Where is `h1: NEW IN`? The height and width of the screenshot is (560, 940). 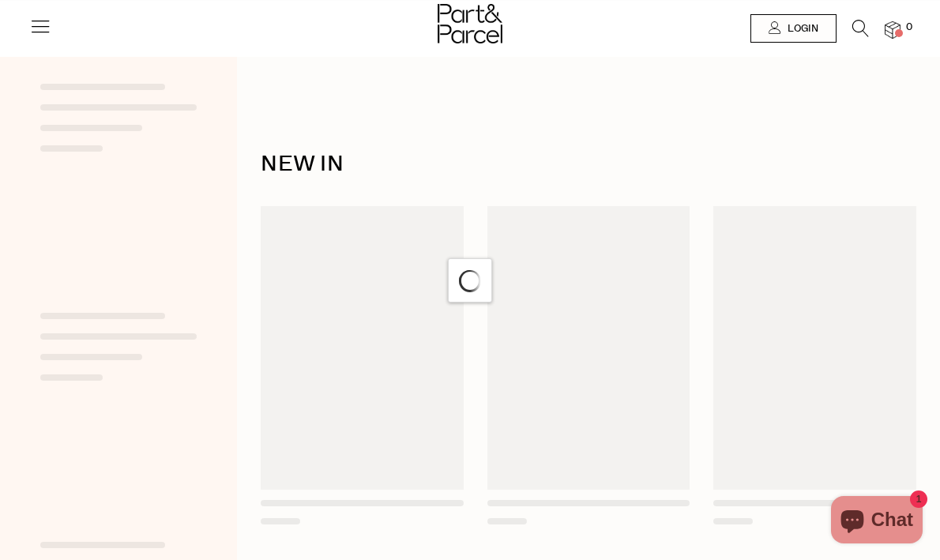 h1: NEW IN is located at coordinates (588, 165).